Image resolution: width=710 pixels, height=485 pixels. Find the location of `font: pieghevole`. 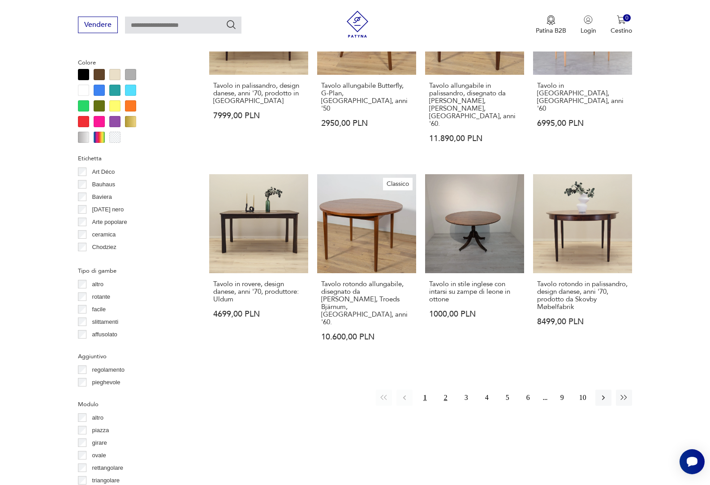

font: pieghevole is located at coordinates (106, 382).